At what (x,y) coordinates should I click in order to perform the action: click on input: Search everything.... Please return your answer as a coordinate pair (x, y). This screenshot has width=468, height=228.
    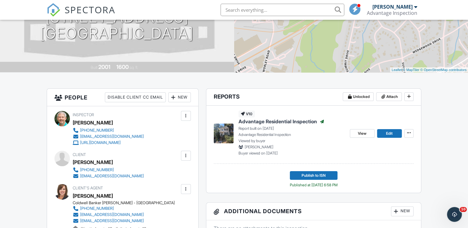
    Looking at the image, I should click on (282, 10).